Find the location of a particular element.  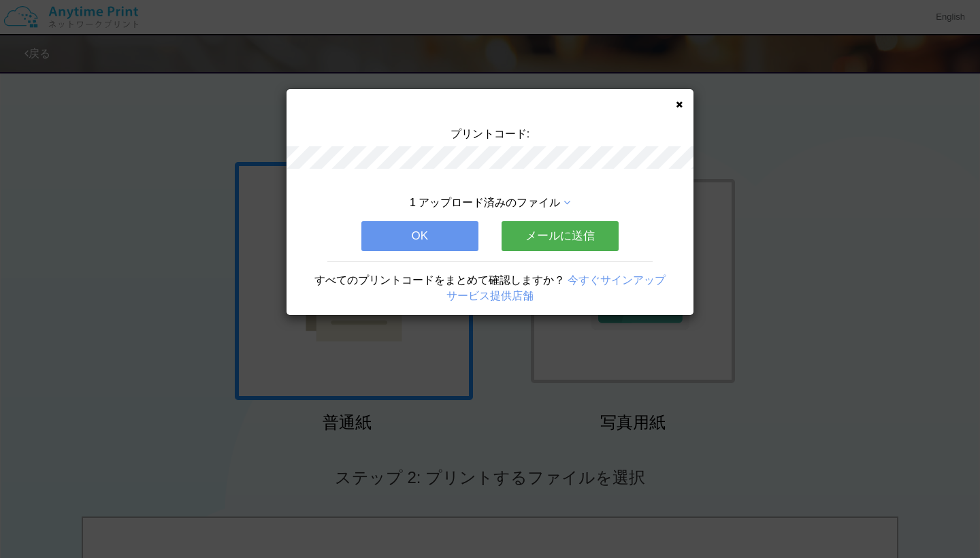

span: プリントコード: is located at coordinates (490, 133).